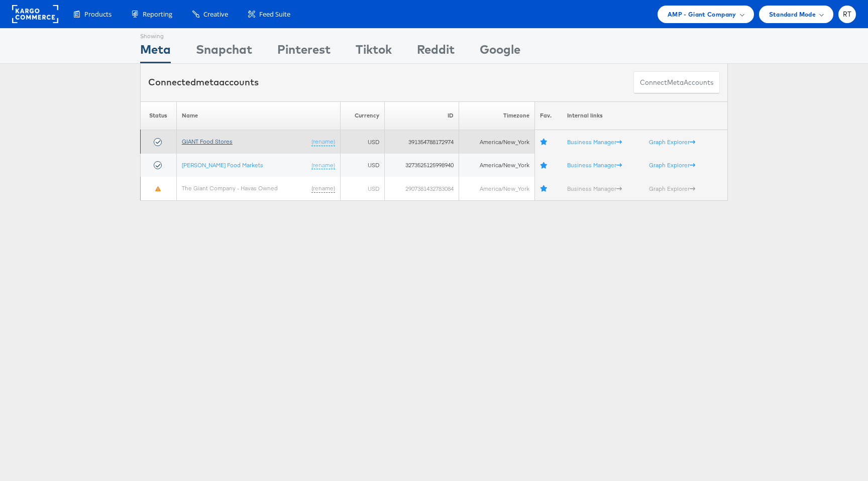 Image resolution: width=868 pixels, height=481 pixels. Describe the element at coordinates (792, 14) in the screenshot. I see `span: Standard Mode` at that location.